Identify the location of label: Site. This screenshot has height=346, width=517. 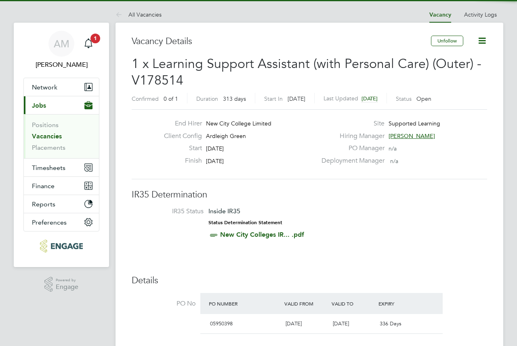
(351, 123).